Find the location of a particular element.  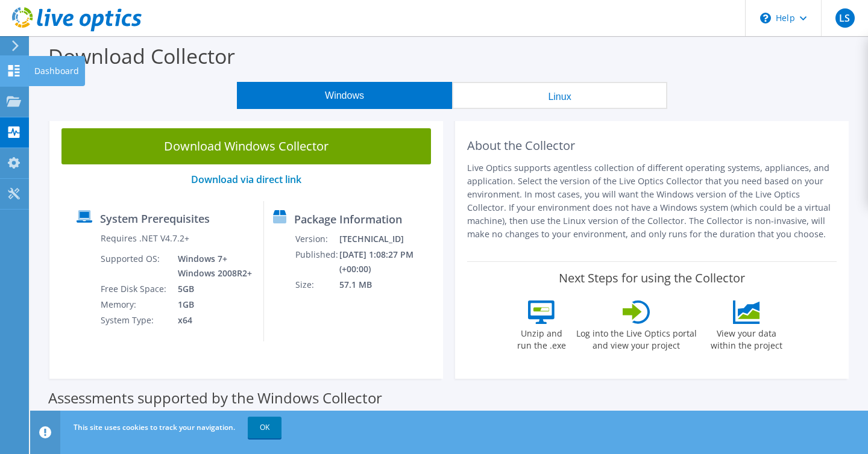

td: Free Disk Space: is located at coordinates (135, 289).